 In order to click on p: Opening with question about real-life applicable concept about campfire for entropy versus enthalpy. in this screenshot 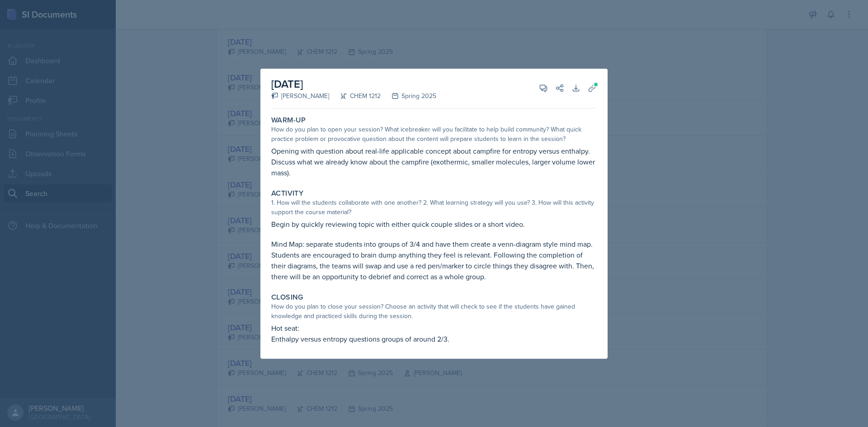, I will do `click(434, 151)`.